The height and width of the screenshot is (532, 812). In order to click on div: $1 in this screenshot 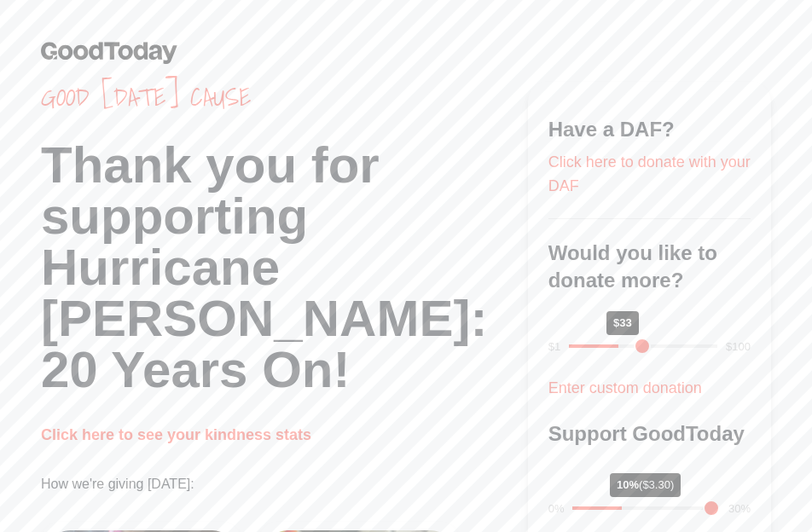, I will do `click(554, 347)`.